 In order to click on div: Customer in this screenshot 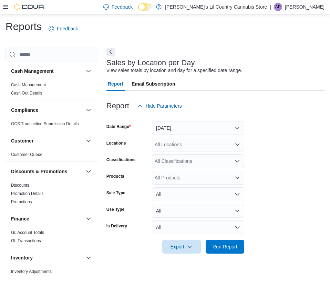, I will do `click(52, 156)`.